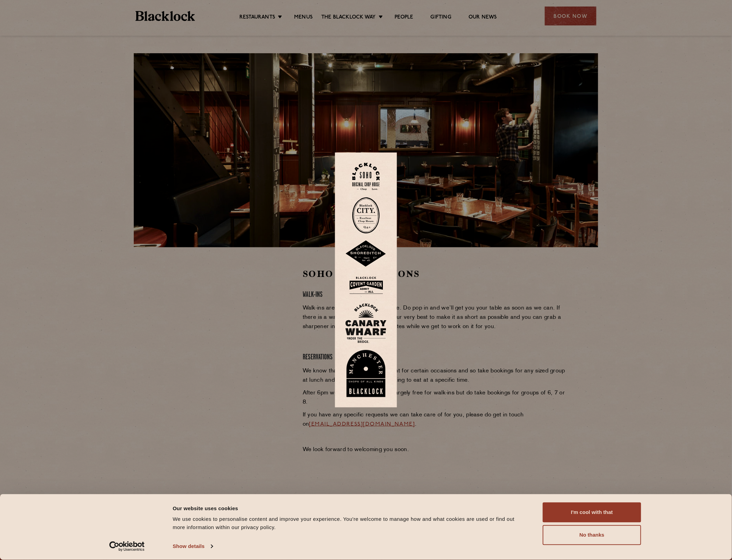 The width and height of the screenshot is (732, 560). Describe the element at coordinates (192, 547) in the screenshot. I see `a: Show details` at that location.